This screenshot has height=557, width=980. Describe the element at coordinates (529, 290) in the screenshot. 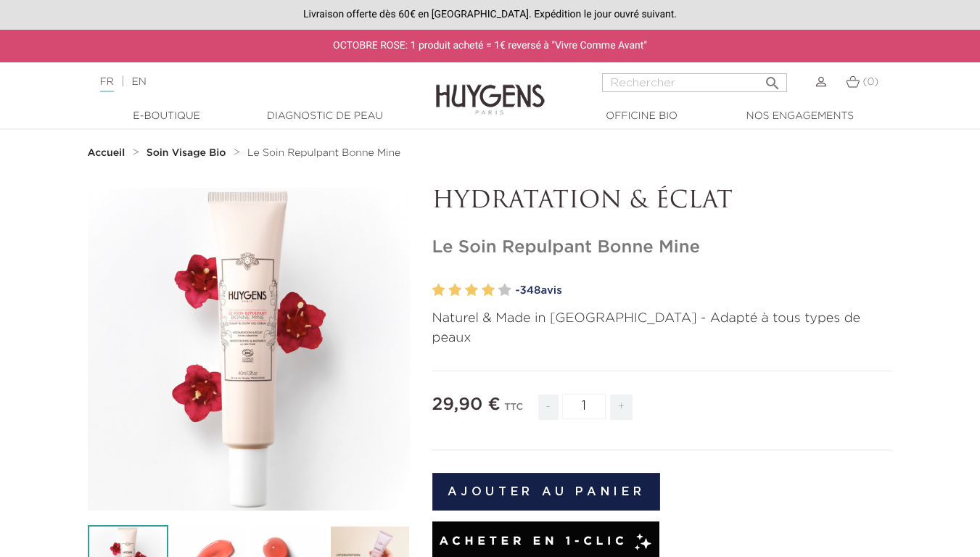

I see `span: 348` at that location.